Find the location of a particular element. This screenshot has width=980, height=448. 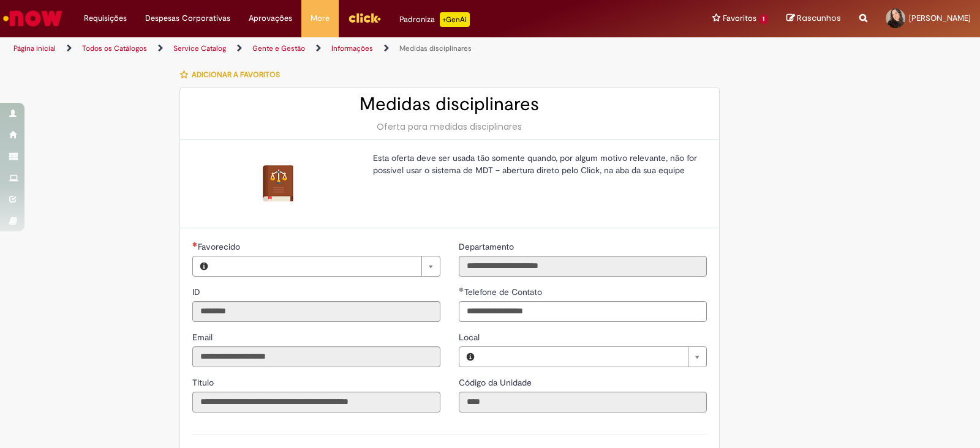

button: Favorecido, Visualizar este registro is located at coordinates (204, 267).